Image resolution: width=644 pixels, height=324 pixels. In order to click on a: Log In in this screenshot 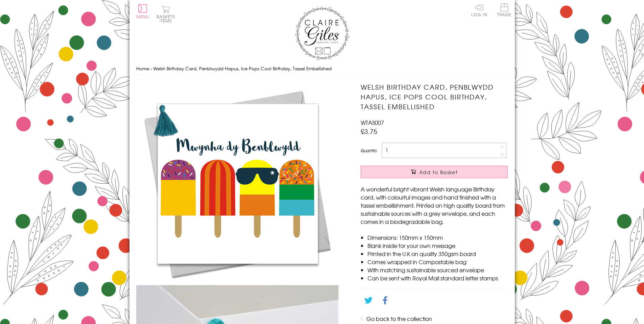, I will do `click(480, 10)`.